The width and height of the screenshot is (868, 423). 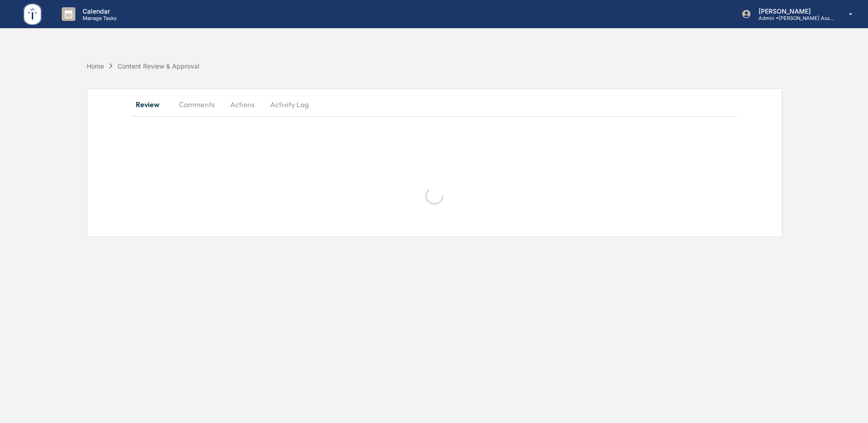 I want to click on p: Calendar, so click(x=98, y=11).